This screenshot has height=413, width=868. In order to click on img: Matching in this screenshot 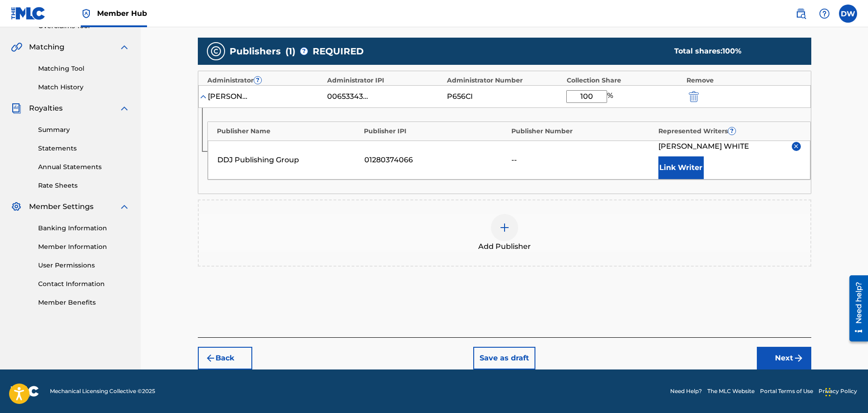, I will do `click(16, 47)`.